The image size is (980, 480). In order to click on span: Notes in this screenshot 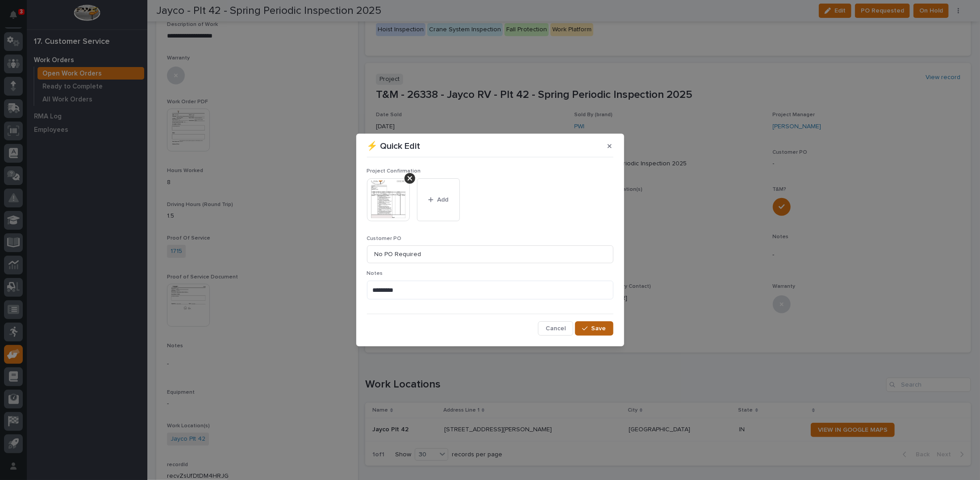, I will do `click(375, 273)`.